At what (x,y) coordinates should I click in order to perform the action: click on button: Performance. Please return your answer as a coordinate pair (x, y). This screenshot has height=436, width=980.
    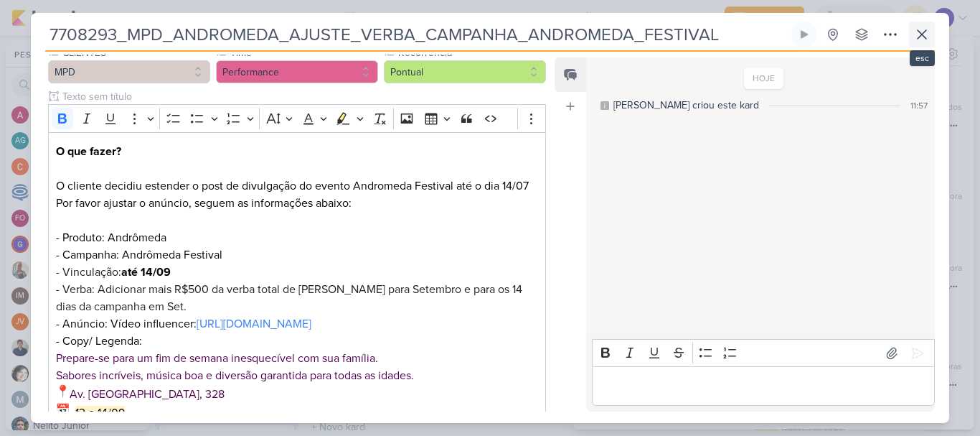
    Looking at the image, I should click on (297, 72).